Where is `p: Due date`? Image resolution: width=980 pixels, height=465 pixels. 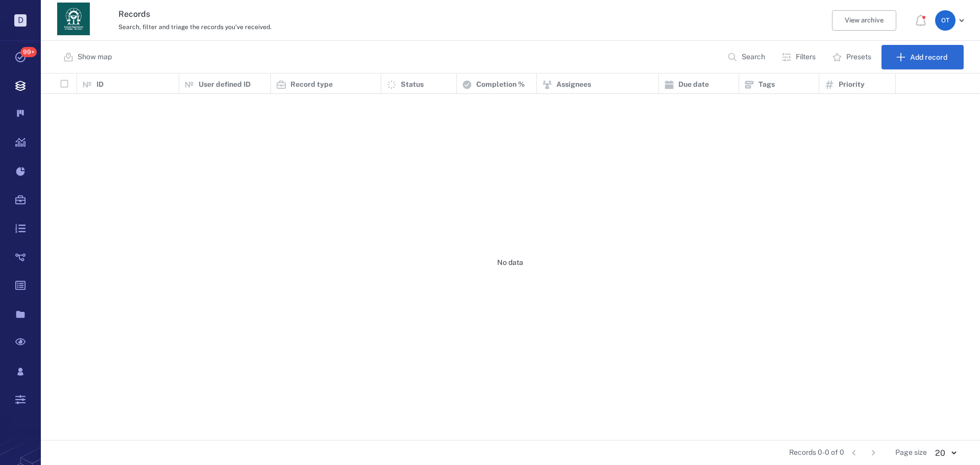 p: Due date is located at coordinates (694, 85).